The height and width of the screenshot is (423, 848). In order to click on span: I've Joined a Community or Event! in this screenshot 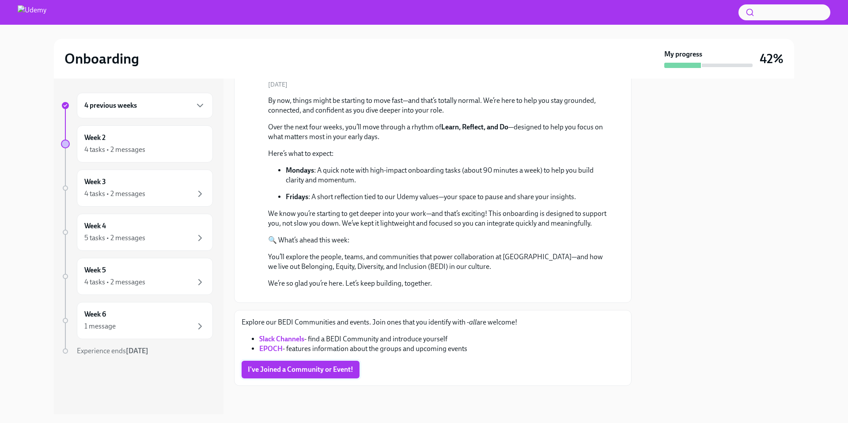, I will do `click(300, 370)`.